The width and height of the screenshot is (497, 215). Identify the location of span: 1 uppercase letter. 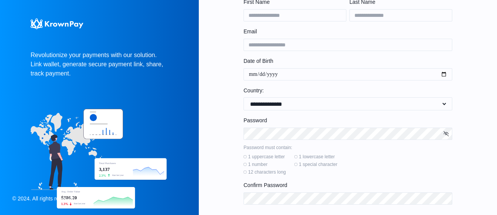
(267, 156).